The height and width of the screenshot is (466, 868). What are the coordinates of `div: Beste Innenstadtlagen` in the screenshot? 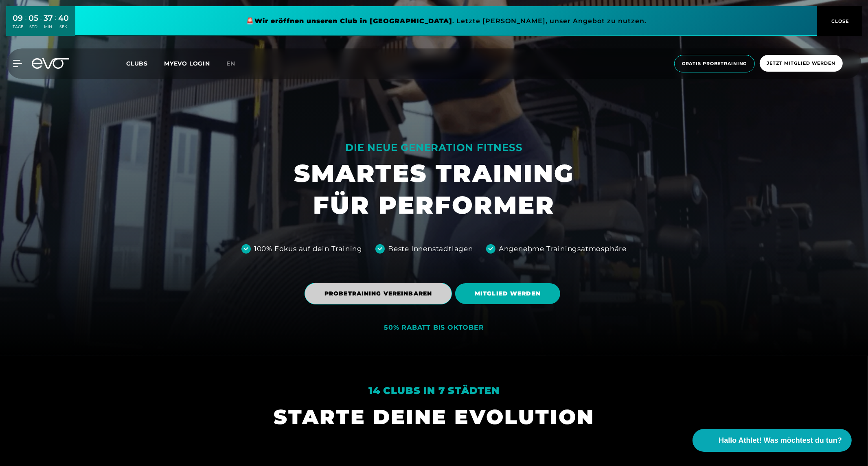 It's located at (431, 249).